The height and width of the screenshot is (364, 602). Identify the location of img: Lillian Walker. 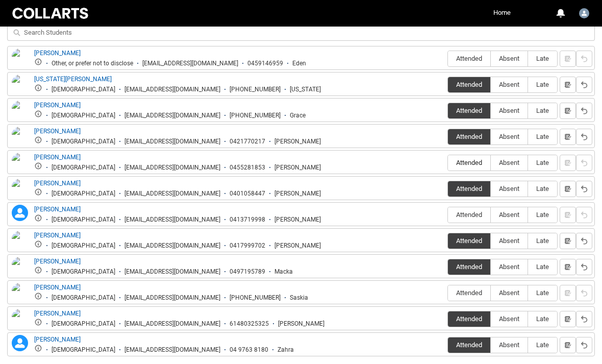
(20, 190).